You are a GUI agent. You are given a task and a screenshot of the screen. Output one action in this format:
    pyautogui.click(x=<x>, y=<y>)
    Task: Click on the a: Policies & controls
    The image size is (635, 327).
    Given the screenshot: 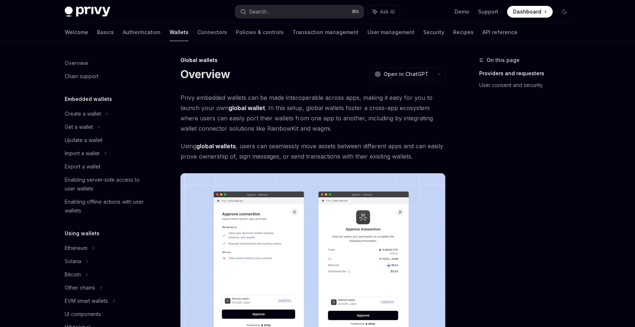 What is the action you would take?
    pyautogui.click(x=260, y=32)
    